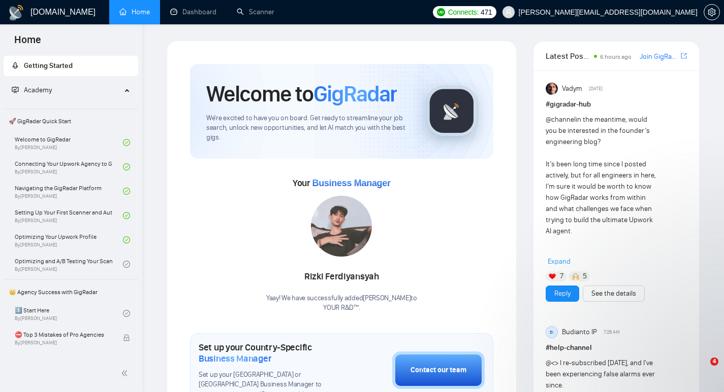 The width and height of the screenshot is (724, 392). What do you see at coordinates (193, 12) in the screenshot?
I see `a: dashboardDashboard` at bounding box center [193, 12].